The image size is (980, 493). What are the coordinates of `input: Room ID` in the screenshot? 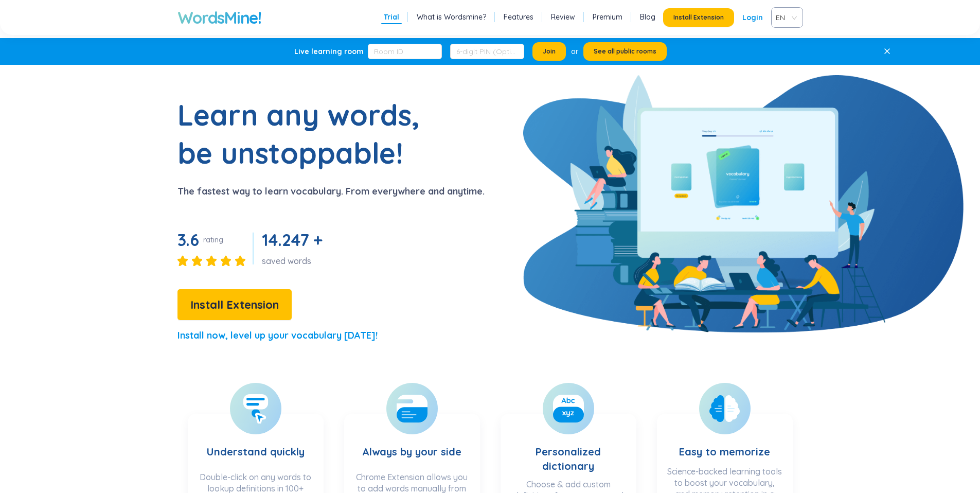 It's located at (405, 51).